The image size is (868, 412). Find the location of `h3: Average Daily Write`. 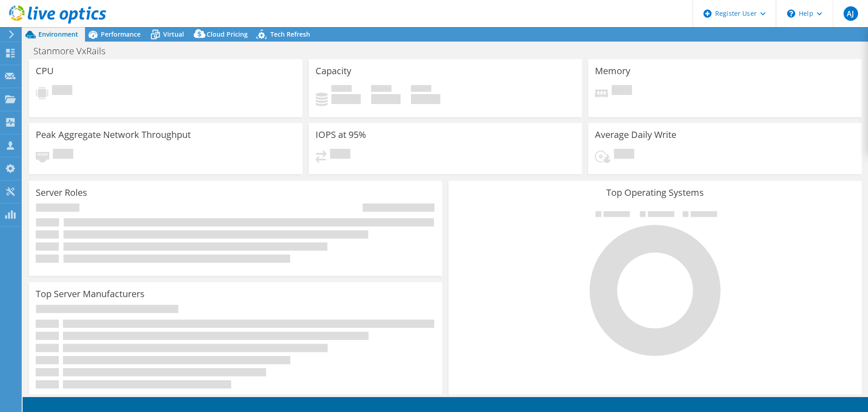

h3: Average Daily Write is located at coordinates (635, 135).